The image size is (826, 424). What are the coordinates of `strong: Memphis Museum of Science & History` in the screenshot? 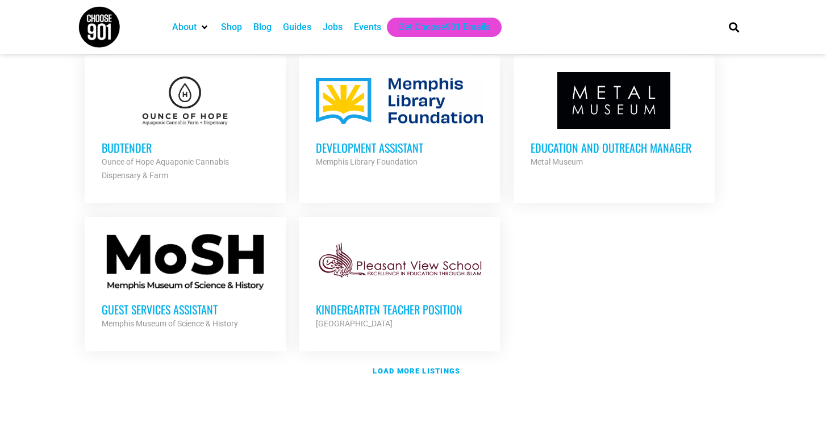 It's located at (170, 324).